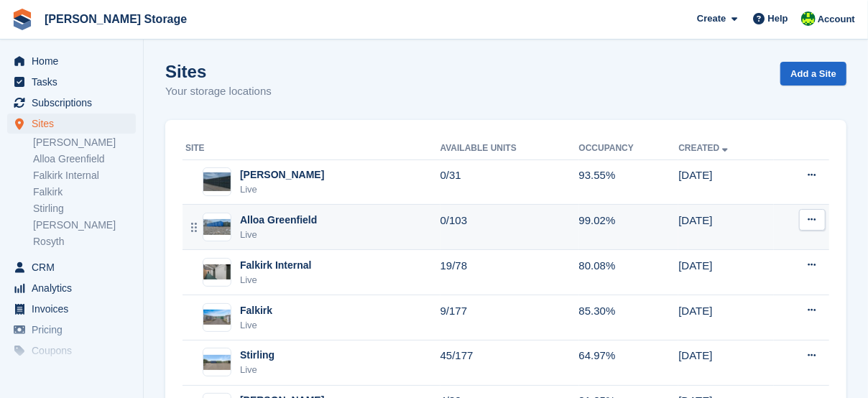 Image resolution: width=868 pixels, height=398 pixels. I want to click on img: Image of Falkirk Internal site, so click(217, 271).